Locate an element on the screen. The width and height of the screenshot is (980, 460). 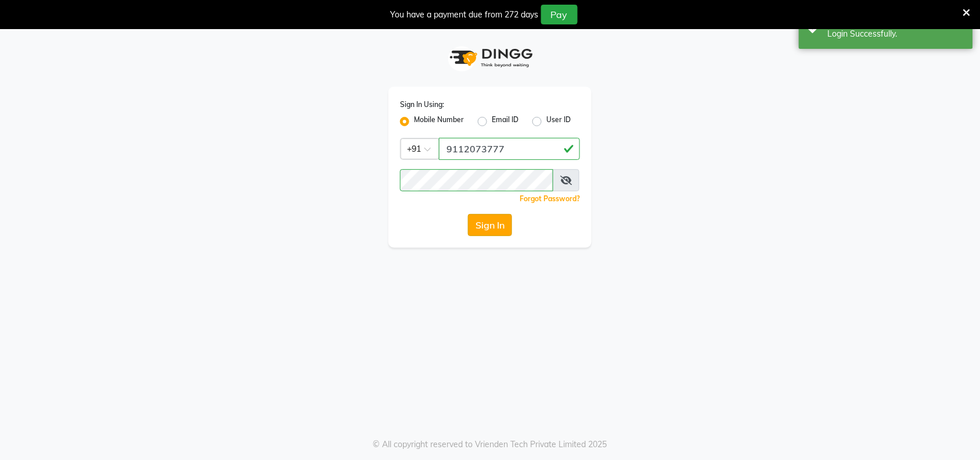
img: logo1.svg is located at coordinates (490, 58).